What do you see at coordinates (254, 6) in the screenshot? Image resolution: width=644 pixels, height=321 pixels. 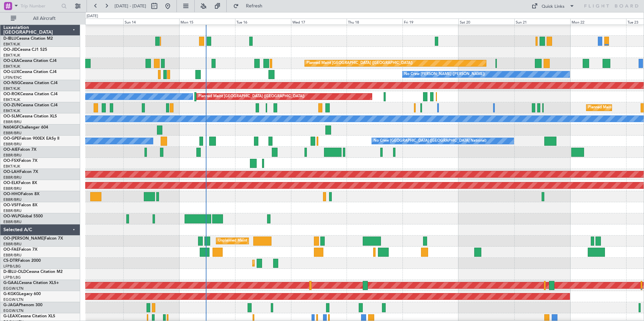 I see `span: Refresh` at bounding box center [254, 6].